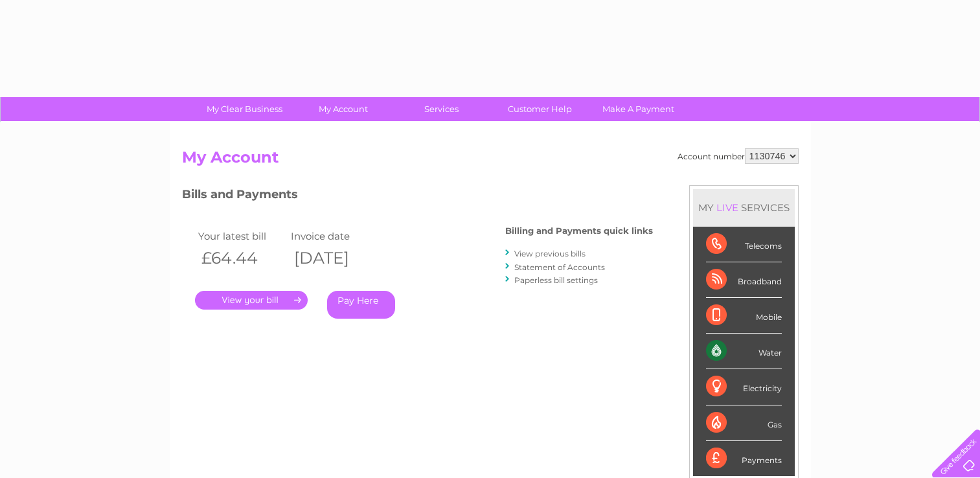  I want to click on div: LIVE, so click(727, 207).